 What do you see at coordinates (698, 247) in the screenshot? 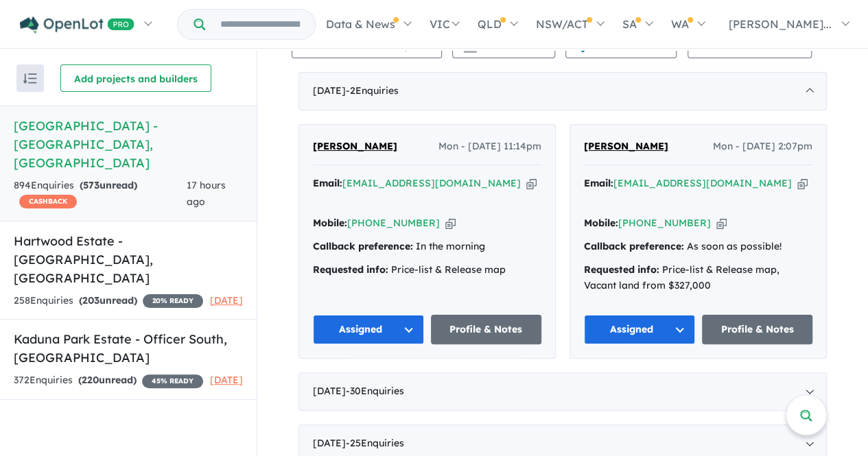
I see `div: As soon as possible!` at bounding box center [698, 247].